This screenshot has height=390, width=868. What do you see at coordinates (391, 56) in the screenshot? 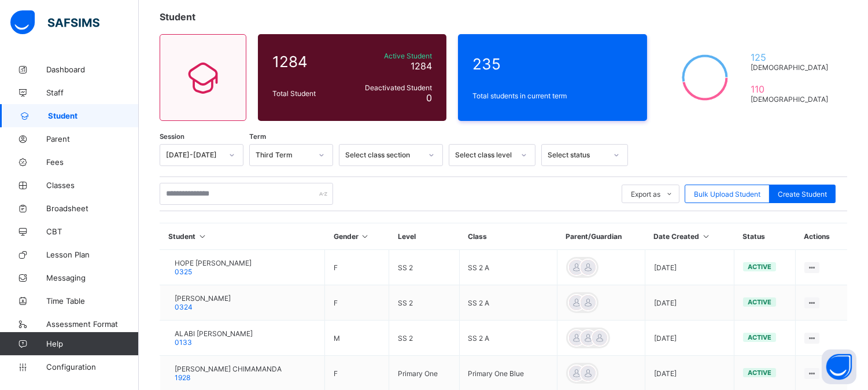
I see `span: Active Student` at bounding box center [391, 56].